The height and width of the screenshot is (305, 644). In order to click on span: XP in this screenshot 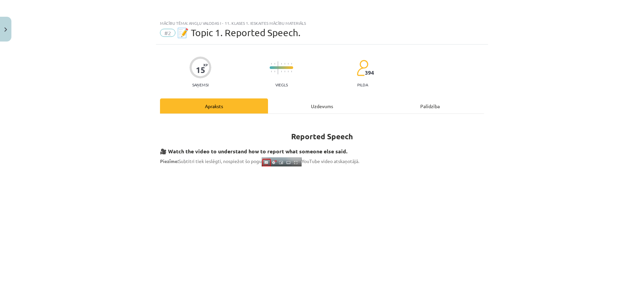, I will do `click(205, 64)`.